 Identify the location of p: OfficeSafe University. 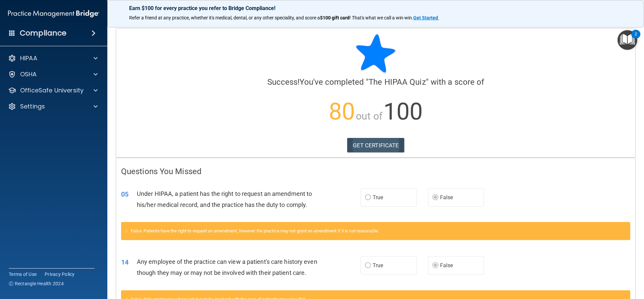
(52, 91).